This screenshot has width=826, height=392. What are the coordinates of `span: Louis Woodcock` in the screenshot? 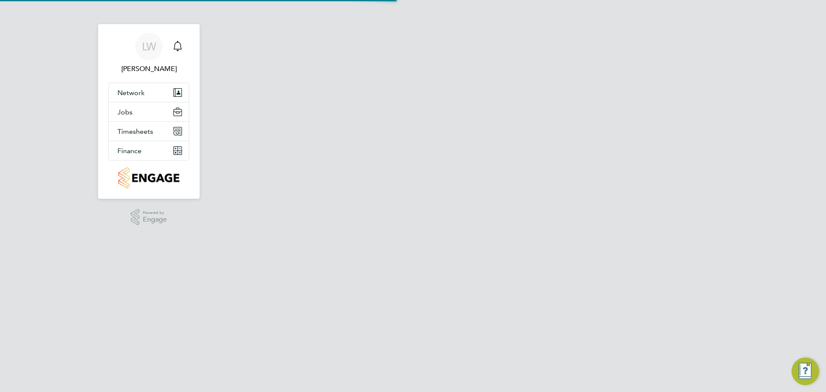 It's located at (149, 69).